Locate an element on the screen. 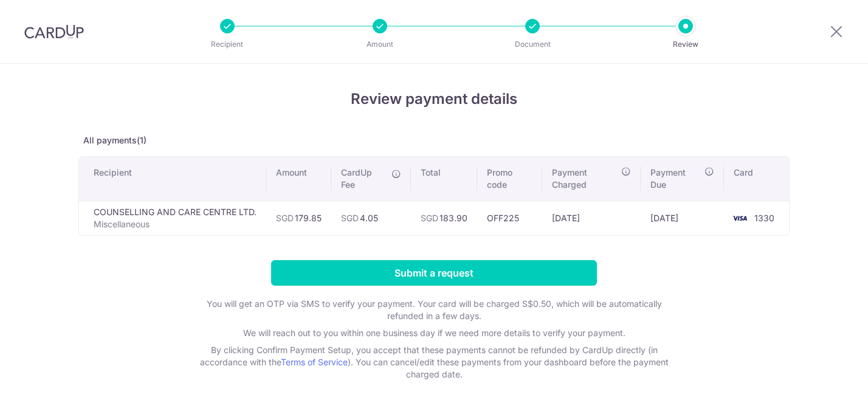 Image resolution: width=868 pixels, height=420 pixels. td: COUNSELLING AND CARE CENTRE LTD. is located at coordinates (173, 218).